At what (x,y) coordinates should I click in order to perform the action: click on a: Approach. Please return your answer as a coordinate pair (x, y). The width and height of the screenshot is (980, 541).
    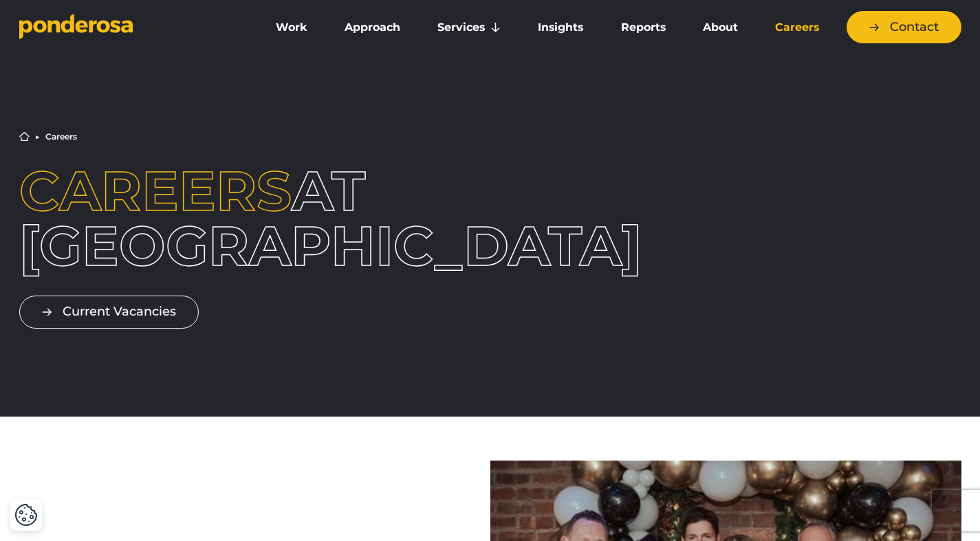
    Looking at the image, I should click on (372, 27).